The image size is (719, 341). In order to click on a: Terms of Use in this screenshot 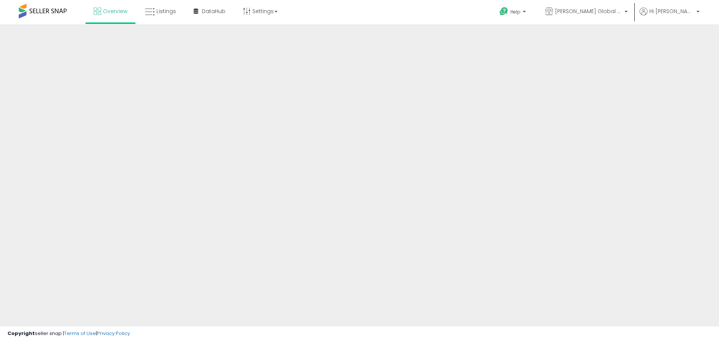, I will do `click(80, 333)`.